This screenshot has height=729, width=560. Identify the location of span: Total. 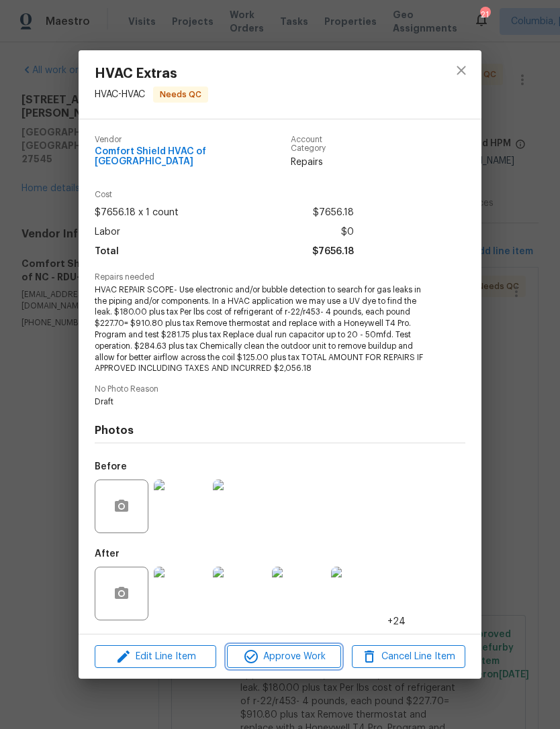
(106, 252).